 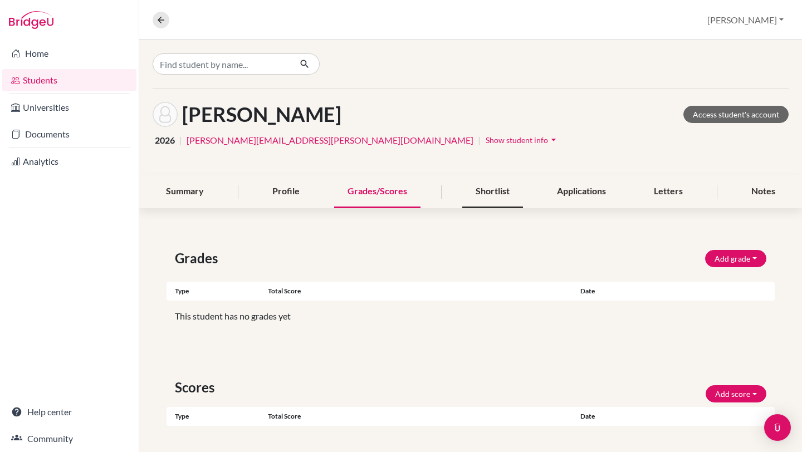 What do you see at coordinates (222, 64) in the screenshot?
I see `input: Find student by name...` at bounding box center [222, 64].